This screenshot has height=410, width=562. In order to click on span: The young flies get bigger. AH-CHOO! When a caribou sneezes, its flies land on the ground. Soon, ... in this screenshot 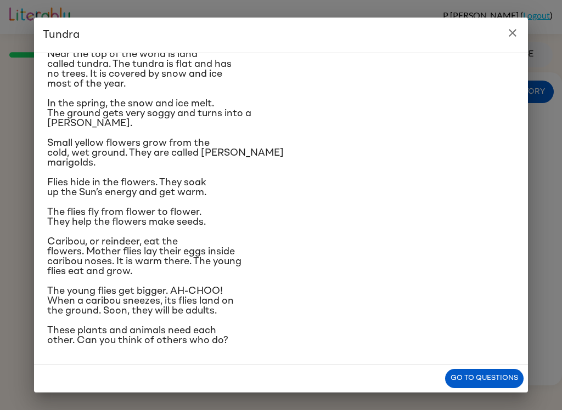, I will do `click(140, 301)`.